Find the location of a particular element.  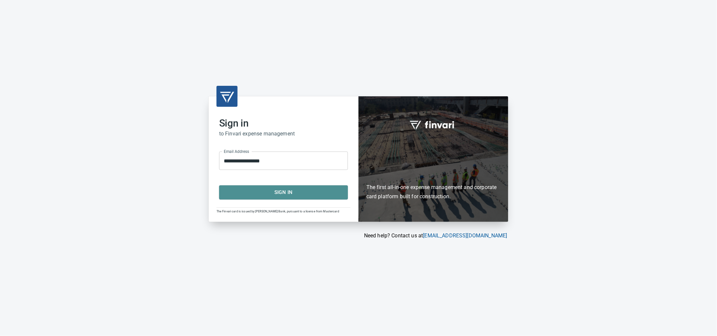

img: transparent_logo.png is located at coordinates (227, 96).